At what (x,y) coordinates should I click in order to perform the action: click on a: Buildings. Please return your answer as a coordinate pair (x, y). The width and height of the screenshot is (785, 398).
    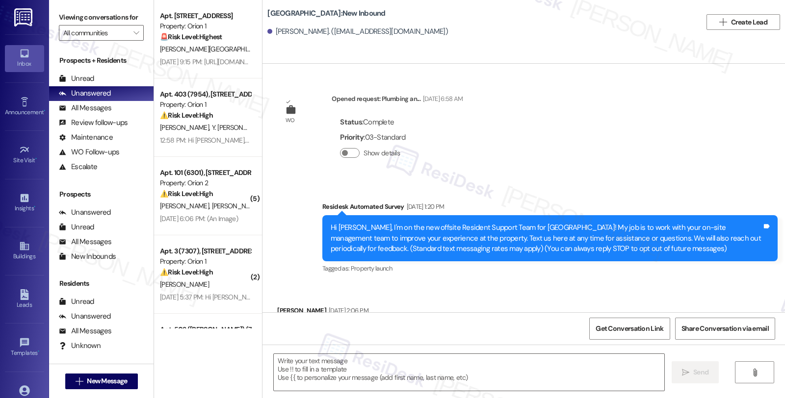
    Looking at the image, I should click on (25, 251).